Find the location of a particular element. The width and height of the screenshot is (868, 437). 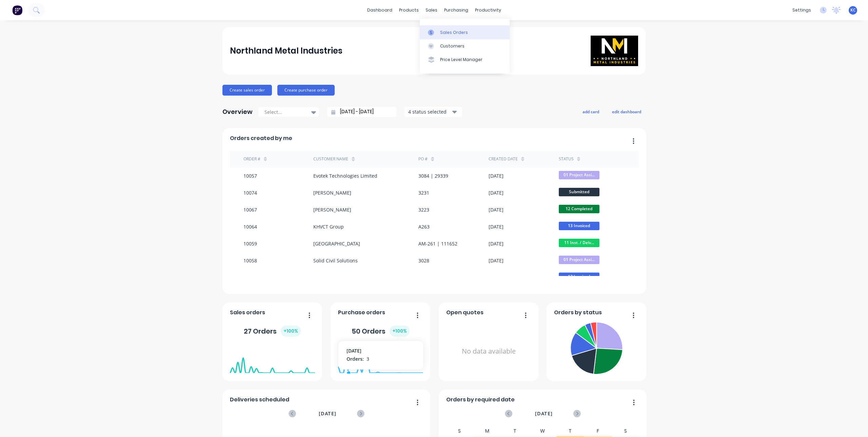

img: Factory is located at coordinates (18, 10).